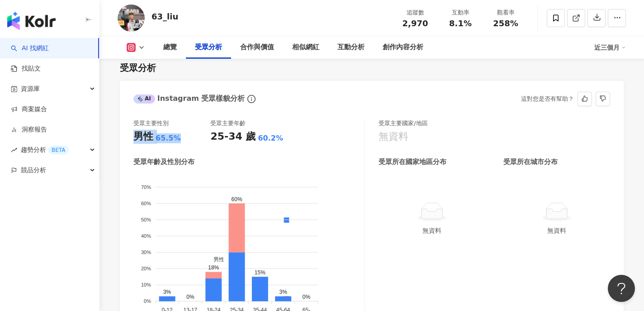 Image resolution: width=644 pixels, height=311 pixels. Describe the element at coordinates (14, 150) in the screenshot. I see `span: rise` at that location.